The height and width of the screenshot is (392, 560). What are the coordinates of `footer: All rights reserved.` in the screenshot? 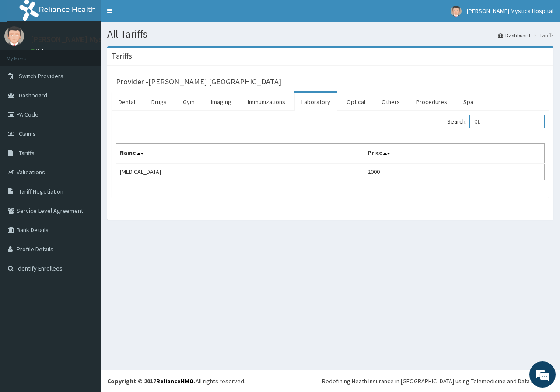 It's located at (330, 381).